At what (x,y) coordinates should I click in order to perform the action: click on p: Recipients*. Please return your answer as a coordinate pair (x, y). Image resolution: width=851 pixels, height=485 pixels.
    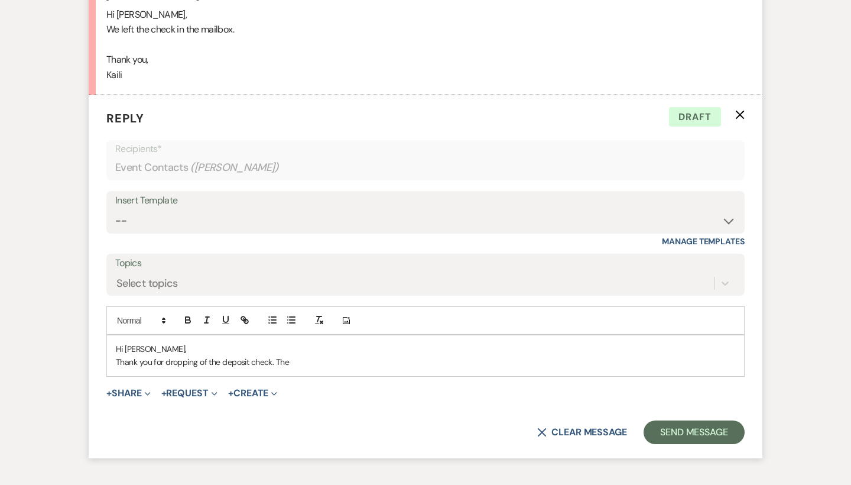
    Looking at the image, I should click on (425, 149).